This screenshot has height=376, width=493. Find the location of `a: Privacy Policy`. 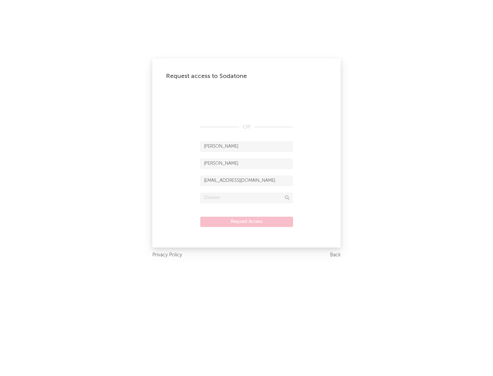

a: Privacy Policy is located at coordinates (167, 255).